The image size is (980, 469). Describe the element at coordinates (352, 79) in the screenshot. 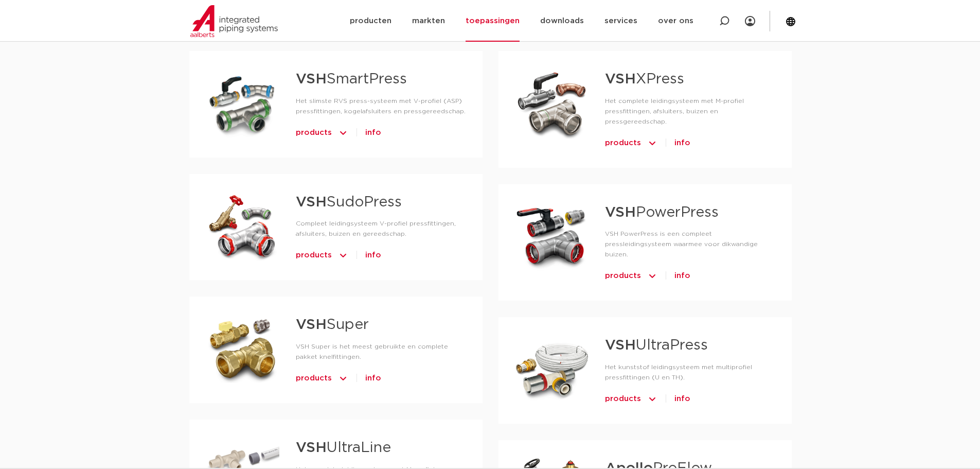

I see `a: VSHSmartPress` at that location.